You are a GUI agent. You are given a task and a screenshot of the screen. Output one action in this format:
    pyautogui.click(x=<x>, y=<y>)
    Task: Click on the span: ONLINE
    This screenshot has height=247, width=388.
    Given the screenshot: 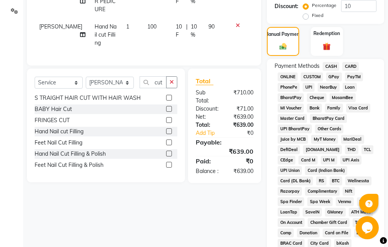 What is the action you would take?
    pyautogui.click(x=288, y=77)
    